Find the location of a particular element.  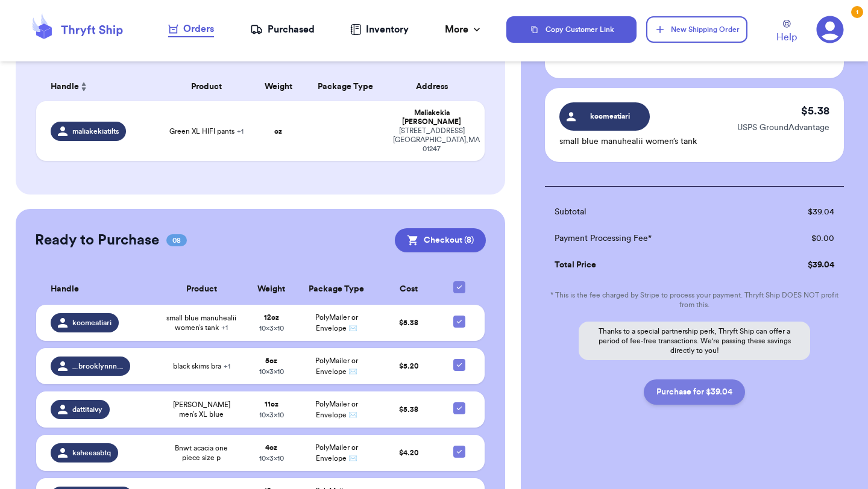

div: 1 is located at coordinates (857, 12).